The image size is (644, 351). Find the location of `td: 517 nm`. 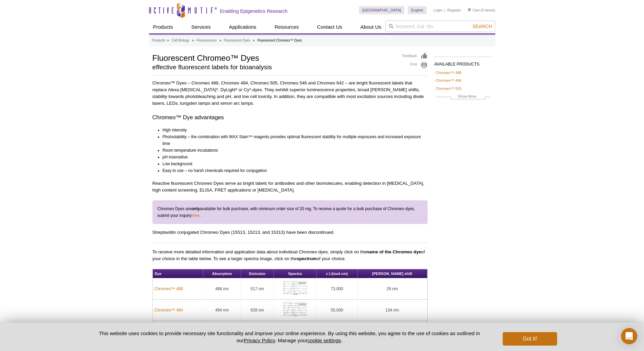

td: 517 nm is located at coordinates (257, 288).